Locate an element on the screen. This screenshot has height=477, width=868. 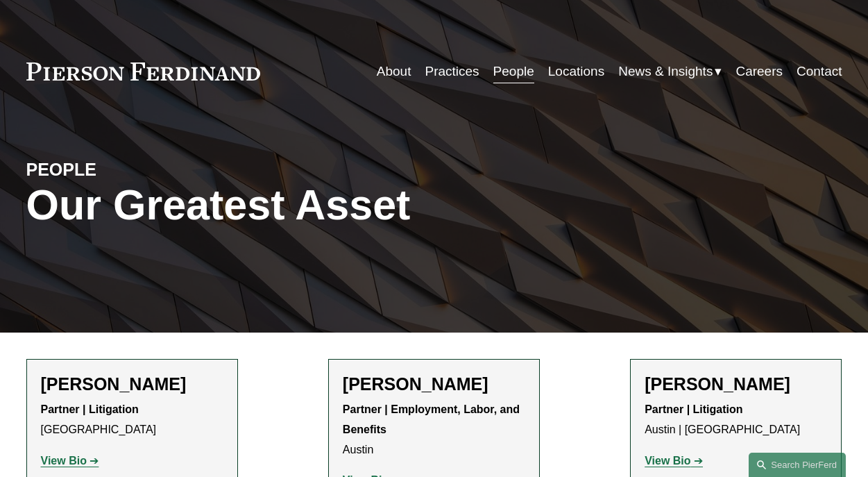
a: About is located at coordinates (394, 72).